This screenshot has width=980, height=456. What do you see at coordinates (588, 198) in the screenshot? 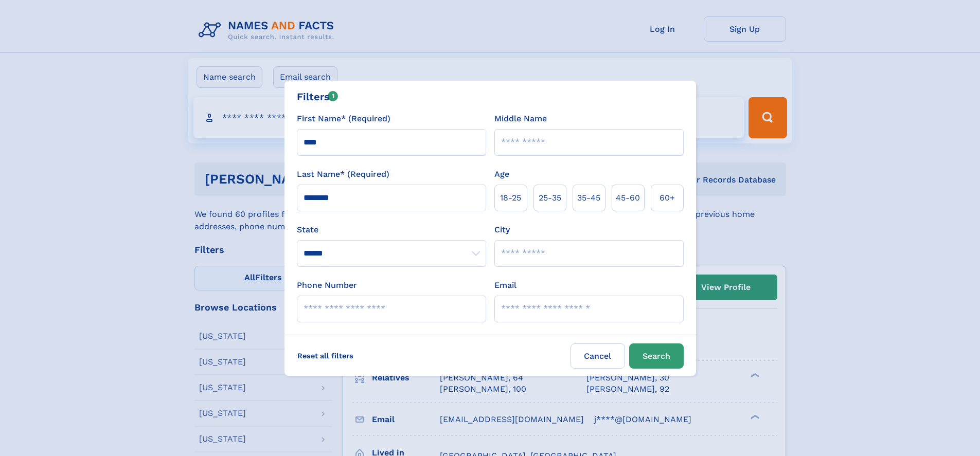
I see `span: 35‑45` at bounding box center [588, 198].